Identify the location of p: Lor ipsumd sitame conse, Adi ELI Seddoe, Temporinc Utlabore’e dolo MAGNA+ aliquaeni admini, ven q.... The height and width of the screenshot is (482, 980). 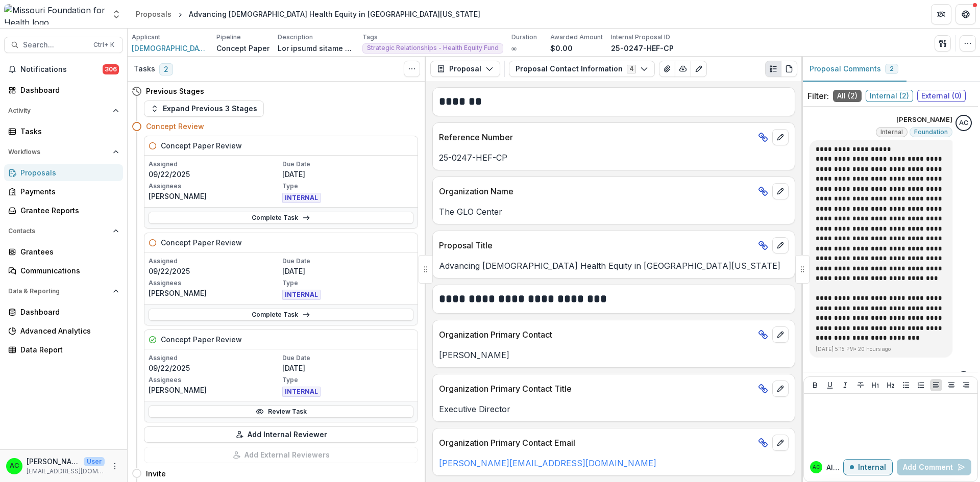
(316, 48).